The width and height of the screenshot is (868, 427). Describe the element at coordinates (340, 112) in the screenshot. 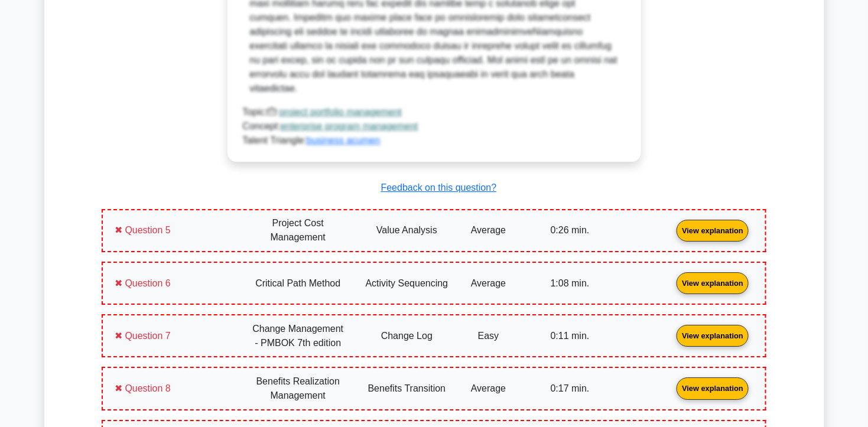

I see `a: project portfolio management` at that location.